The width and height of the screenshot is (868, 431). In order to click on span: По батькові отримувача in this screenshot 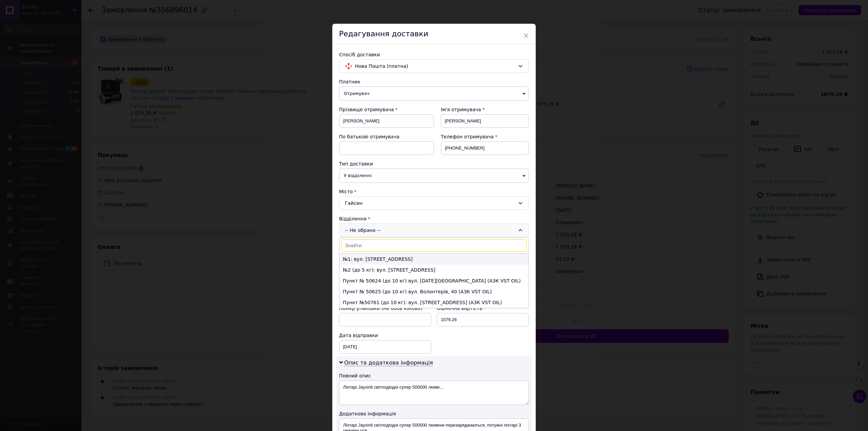, I will do `click(369, 136)`.